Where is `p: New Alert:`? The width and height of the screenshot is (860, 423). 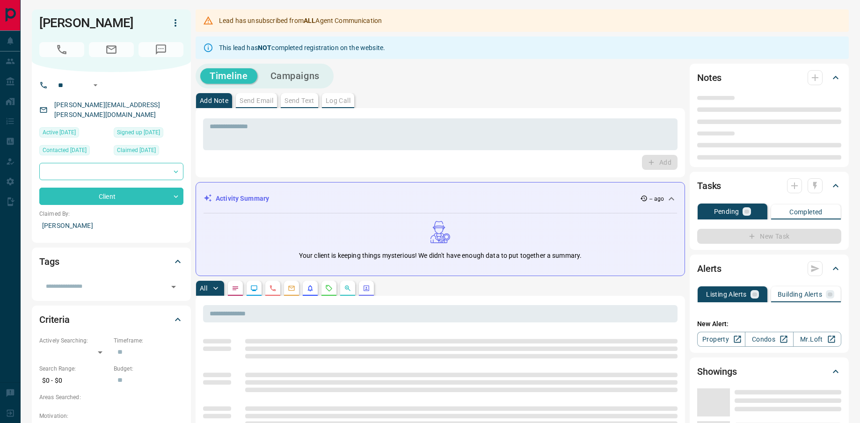
p: New Alert: is located at coordinates (769, 324).